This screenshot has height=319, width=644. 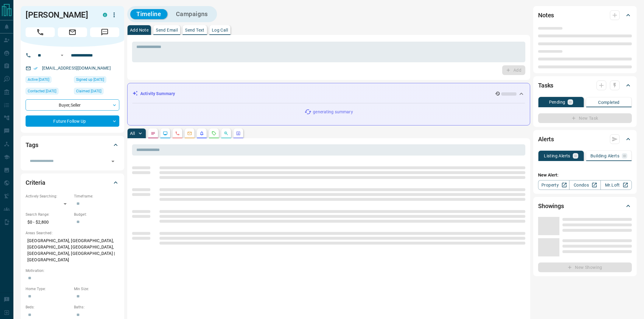 What do you see at coordinates (554, 185) in the screenshot?
I see `a: Property` at bounding box center [554, 185].